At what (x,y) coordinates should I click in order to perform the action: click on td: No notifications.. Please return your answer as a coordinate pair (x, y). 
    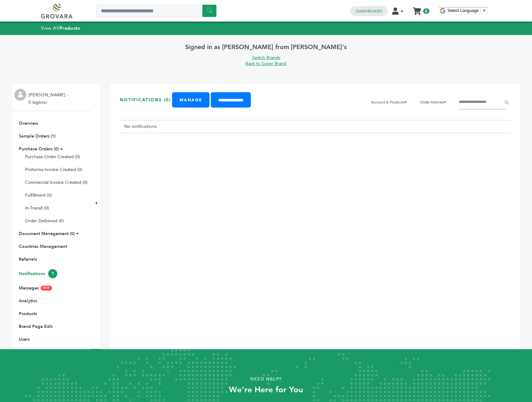
    Looking at the image, I should click on (315, 126).